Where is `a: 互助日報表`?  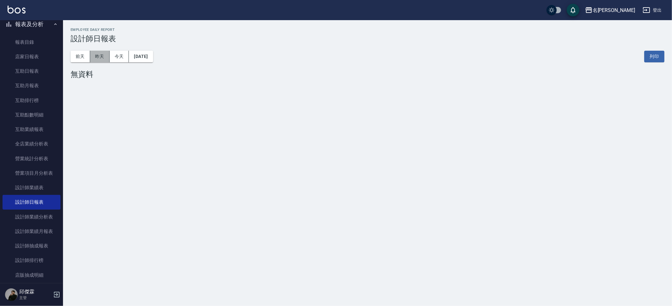 a: 互助日報表 is located at coordinates (31, 71).